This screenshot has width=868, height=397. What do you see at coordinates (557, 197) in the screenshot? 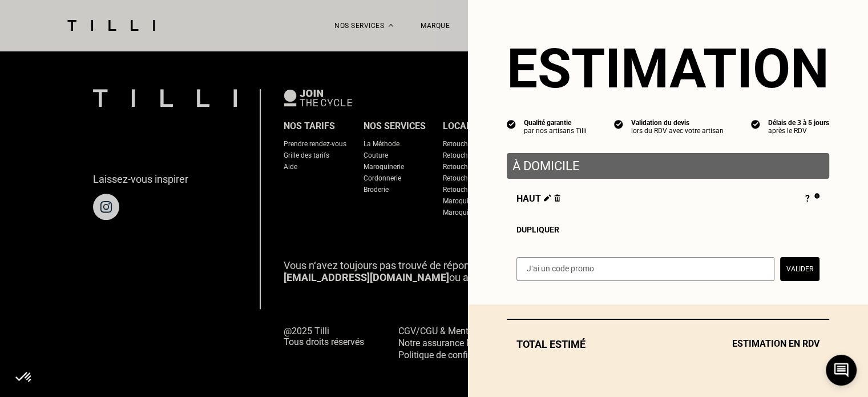
I see `img: Supprimer` at bounding box center [557, 197].